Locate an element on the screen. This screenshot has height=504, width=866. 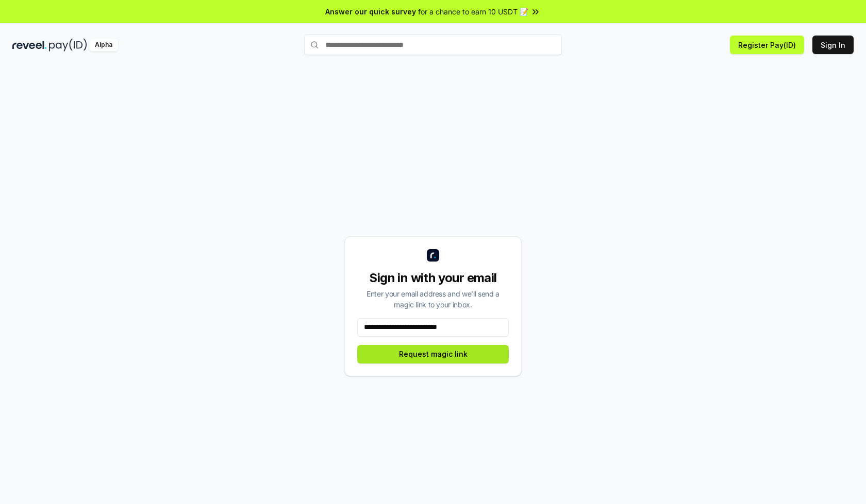
span: Answer our quick survey is located at coordinates (371, 11).